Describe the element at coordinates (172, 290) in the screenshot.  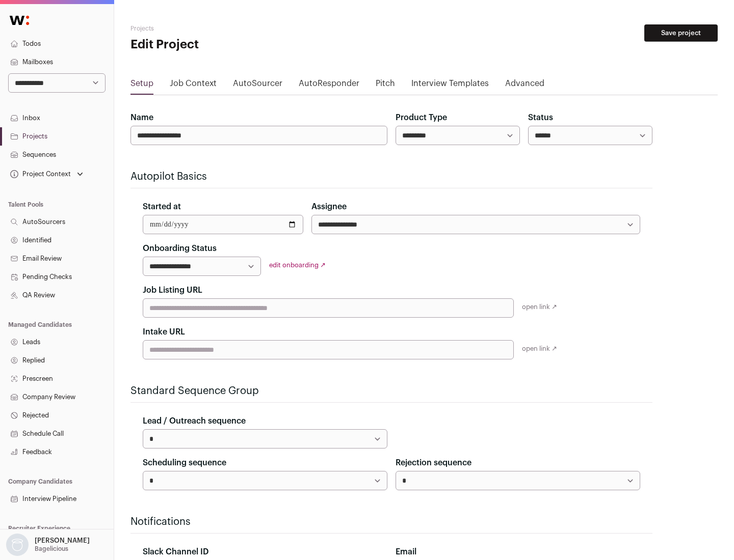
I see `label: Job Listing URL` at that location.